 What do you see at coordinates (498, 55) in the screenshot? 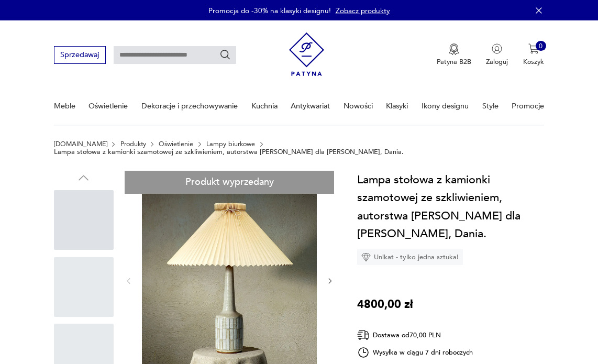
I see `button: Zaloguj` at bounding box center [498, 55].